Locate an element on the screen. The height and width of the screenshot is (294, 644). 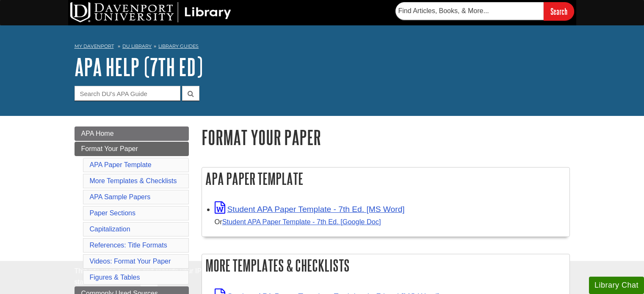
a: Figures & Tables is located at coordinates (115, 277).